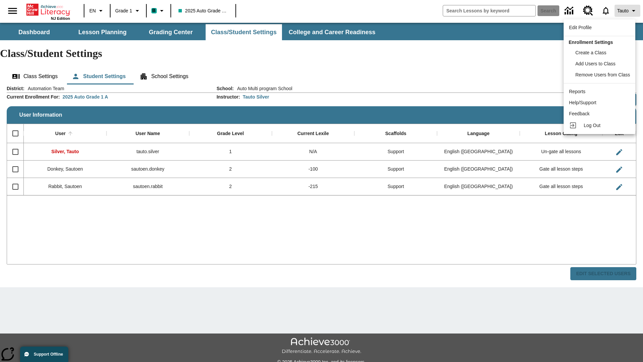 The width and height of the screenshot is (643, 362). I want to click on span: Add Users to Class, so click(596, 64).